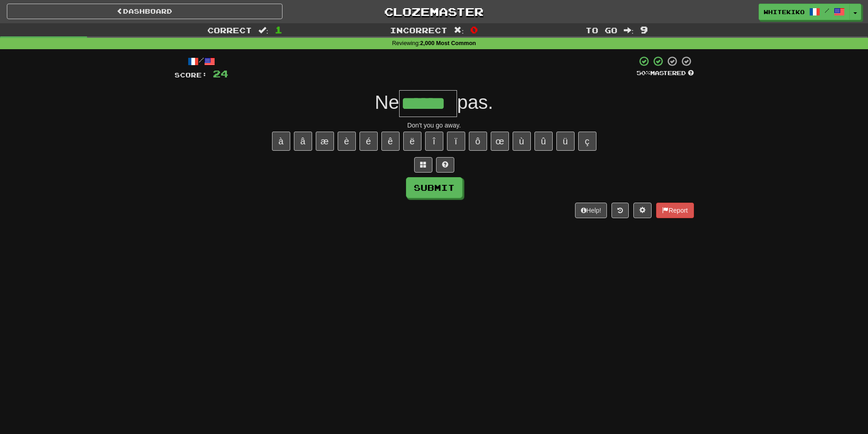 The image size is (868, 434). I want to click on button: ç, so click(587, 141).